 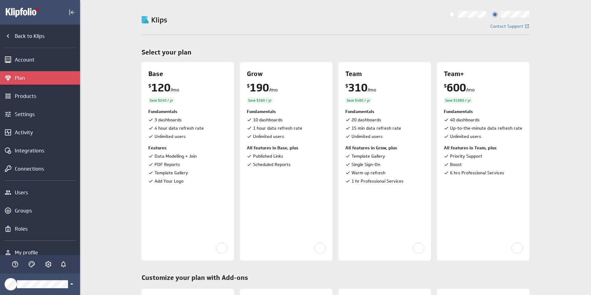 I want to click on span: 120, so click(x=161, y=88).